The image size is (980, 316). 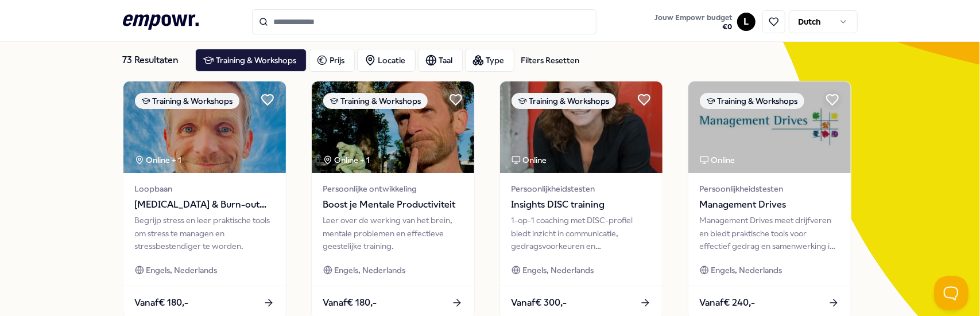 What do you see at coordinates (440, 60) in the screenshot?
I see `button: Taal` at bounding box center [440, 60].